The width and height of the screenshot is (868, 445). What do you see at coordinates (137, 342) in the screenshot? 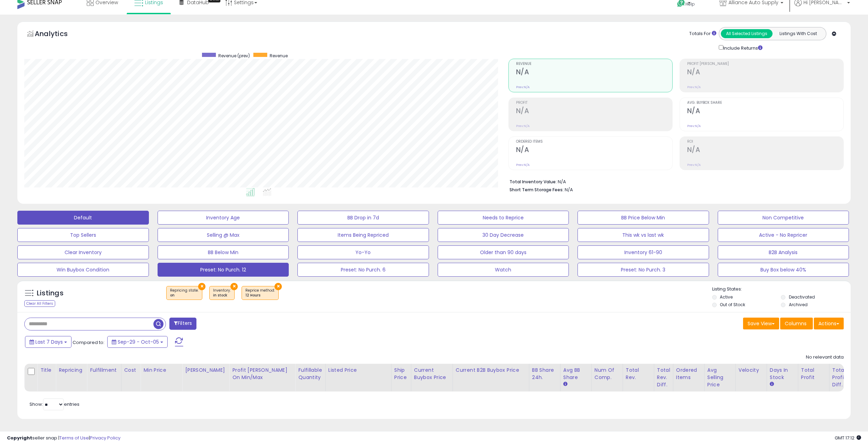
I see `button: Sep-29 - Oct-05` at bounding box center [137, 342].